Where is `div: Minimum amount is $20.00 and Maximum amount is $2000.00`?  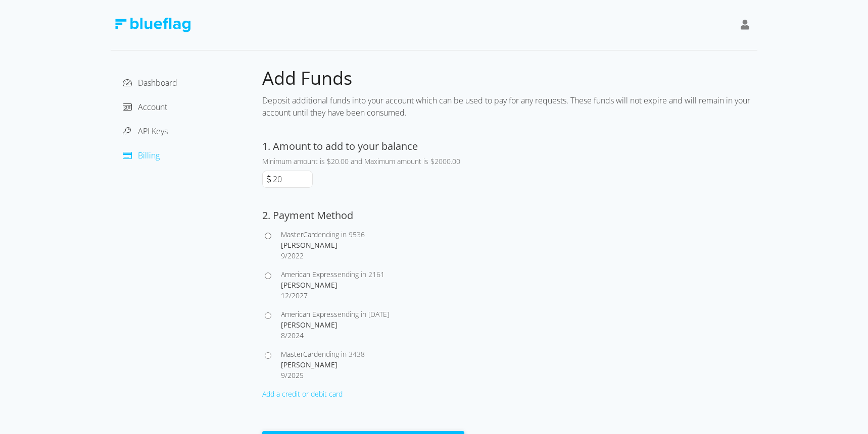
div: Minimum amount is $20.00 and Maximum amount is $2000.00 is located at coordinates (363, 161).